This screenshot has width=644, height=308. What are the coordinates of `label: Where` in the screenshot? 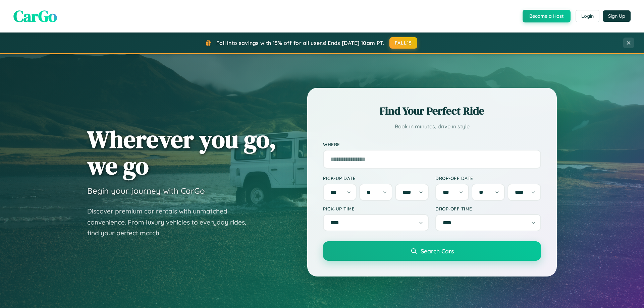 It's located at (432, 144).